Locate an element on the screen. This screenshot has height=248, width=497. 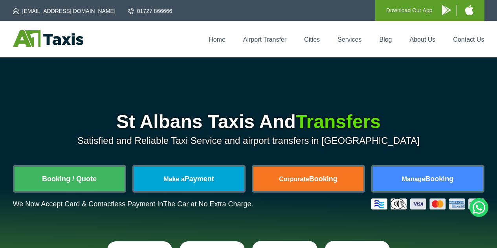
a: Make aPayment is located at coordinates (189, 179).